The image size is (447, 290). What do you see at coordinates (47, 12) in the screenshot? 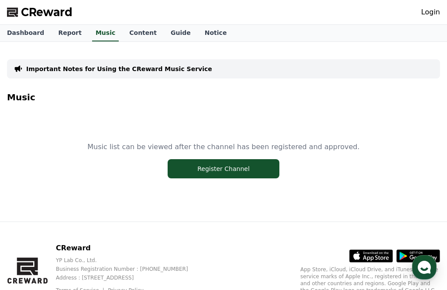
I see `span: CReward` at bounding box center [47, 12].